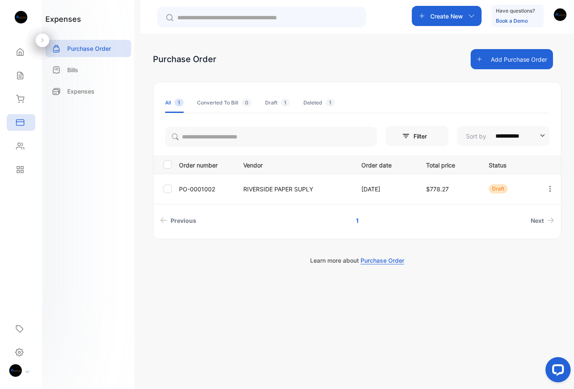 The image size is (574, 389). I want to click on span: Purchase Order, so click(382, 261).